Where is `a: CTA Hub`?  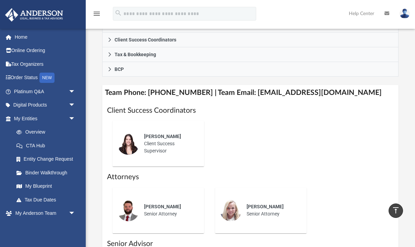
a: CTA Hub is located at coordinates (48, 146).